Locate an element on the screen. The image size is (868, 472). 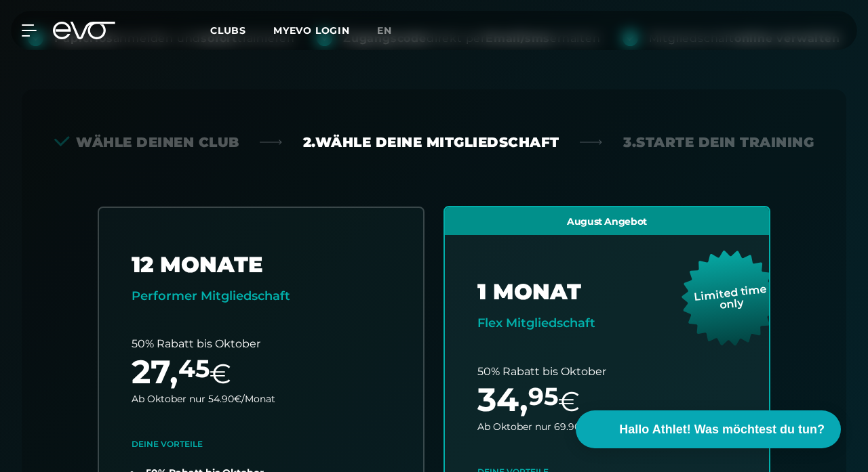
a: MYEVO LOGIN is located at coordinates (311, 31).